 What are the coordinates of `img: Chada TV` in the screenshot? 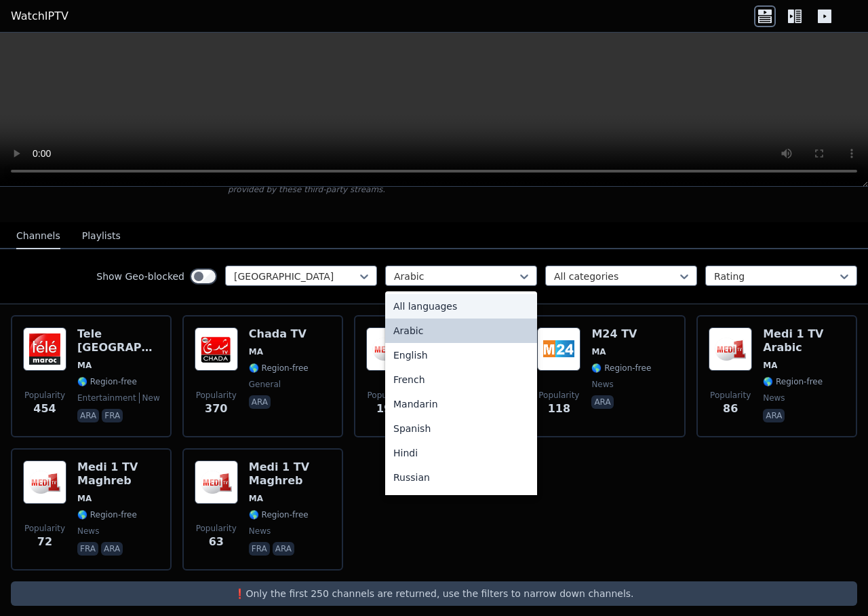 It's located at (216, 349).